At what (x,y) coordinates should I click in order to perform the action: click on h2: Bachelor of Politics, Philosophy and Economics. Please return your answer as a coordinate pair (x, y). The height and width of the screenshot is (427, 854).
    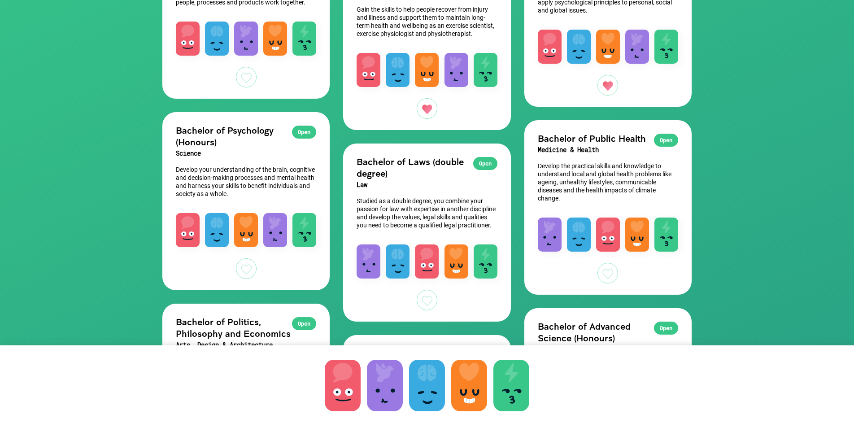
    Looking at the image, I should click on (246, 328).